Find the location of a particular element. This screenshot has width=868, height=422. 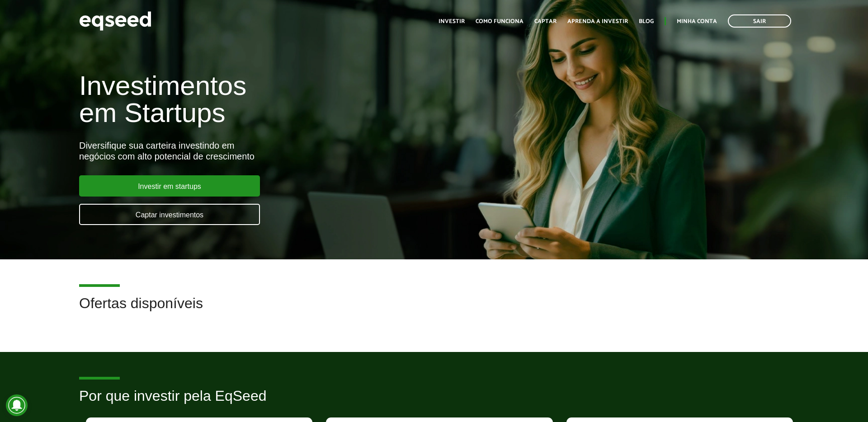

a: Captar investimentos is located at coordinates (169, 214).